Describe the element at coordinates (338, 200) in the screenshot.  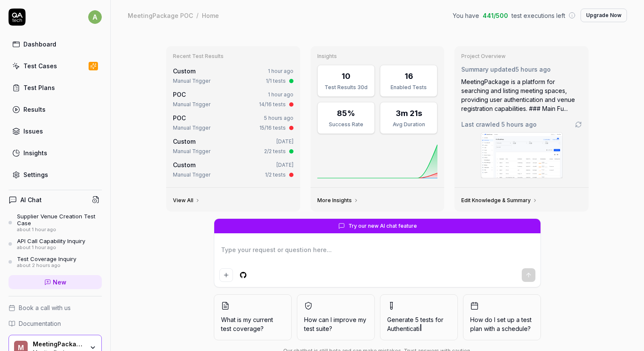
I see `a: More Insights` at that location.